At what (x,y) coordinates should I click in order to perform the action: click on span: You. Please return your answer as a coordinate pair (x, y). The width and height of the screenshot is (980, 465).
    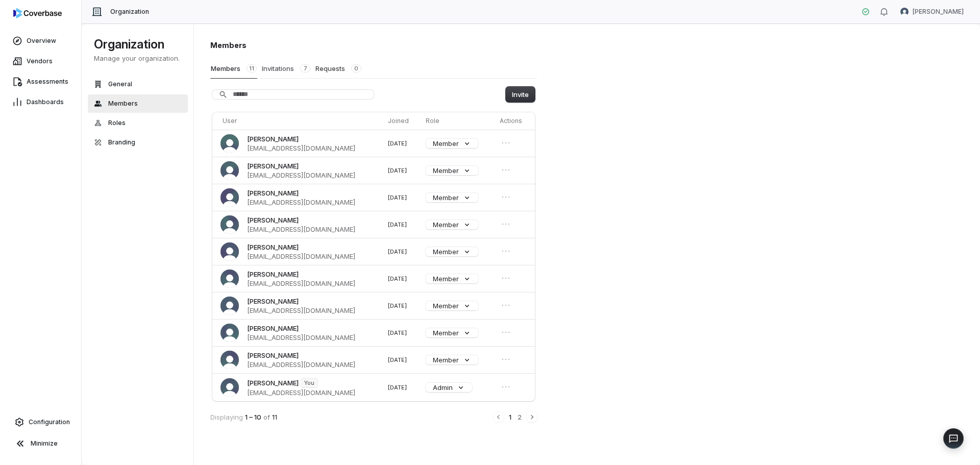
    Looking at the image, I should click on (310, 383).